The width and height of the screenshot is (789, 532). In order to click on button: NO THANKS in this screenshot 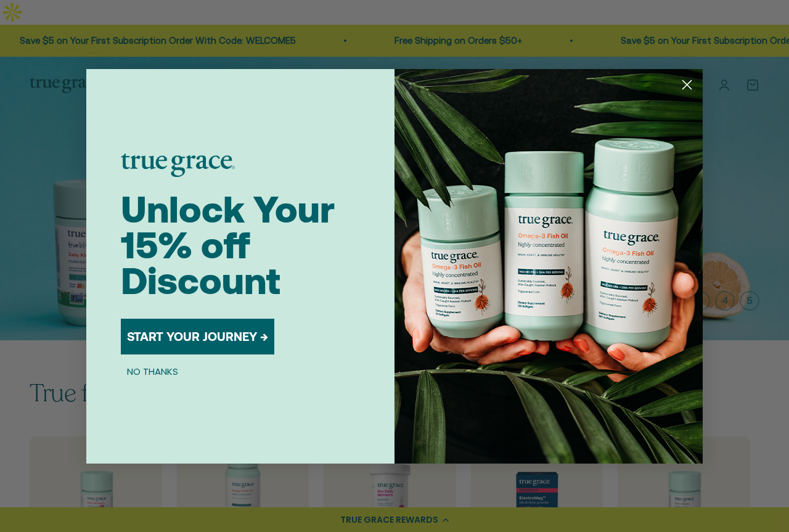, I will do `click(152, 372)`.